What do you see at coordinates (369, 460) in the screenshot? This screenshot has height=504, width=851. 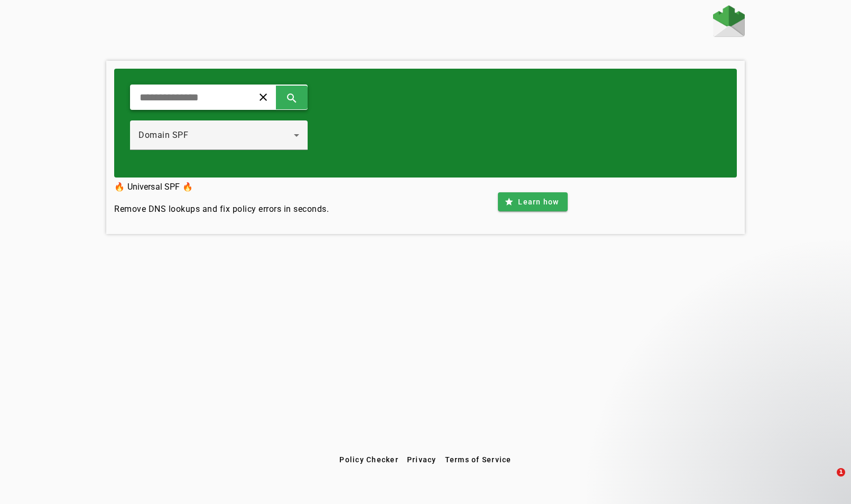 I see `span: Policy Checker` at bounding box center [369, 460].